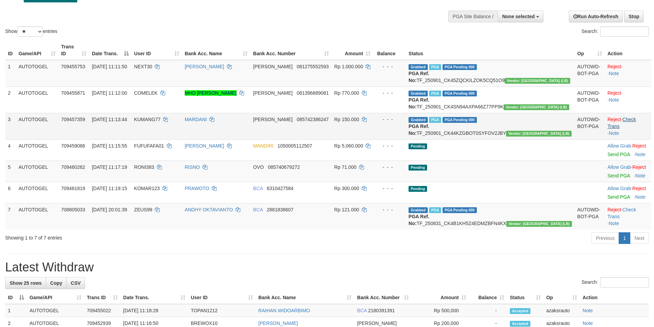  Describe the element at coordinates (73, 119) in the screenshot. I see `span: 709457359` at that location.